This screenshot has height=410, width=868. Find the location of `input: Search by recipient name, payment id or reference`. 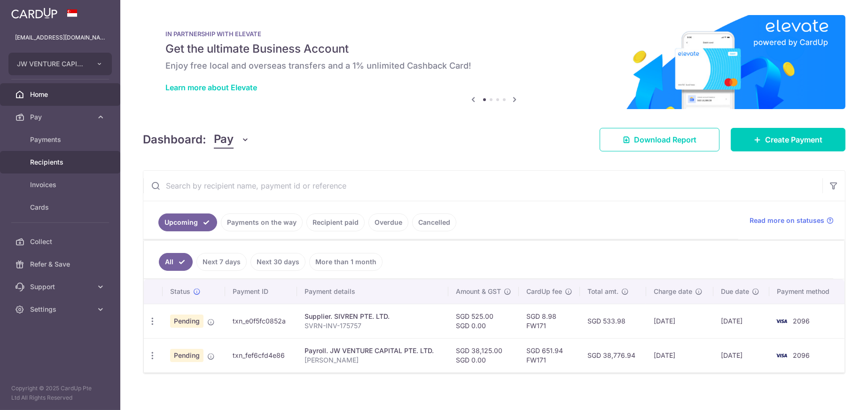

input: Search by recipient name, payment id or reference is located at coordinates (482, 186).